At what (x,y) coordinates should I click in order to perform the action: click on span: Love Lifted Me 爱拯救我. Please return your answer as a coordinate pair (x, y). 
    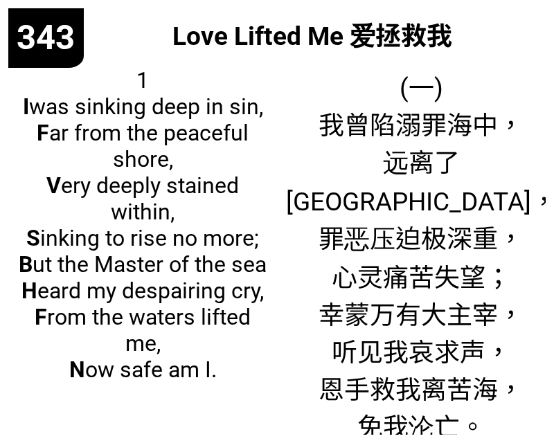
    Looking at the image, I should click on (312, 35).